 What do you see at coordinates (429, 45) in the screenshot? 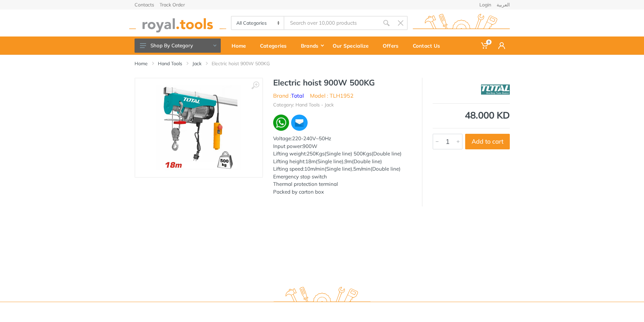
I see `div: Contact Us` at bounding box center [429, 45].